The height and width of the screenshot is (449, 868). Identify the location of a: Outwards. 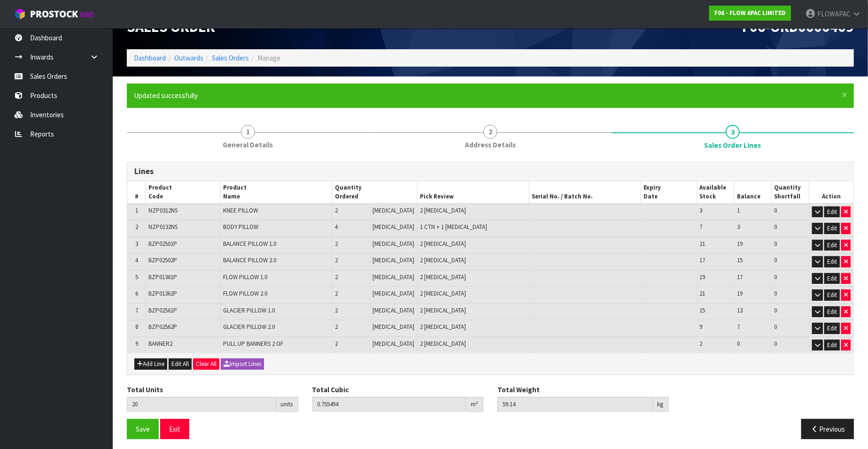
(189, 57).